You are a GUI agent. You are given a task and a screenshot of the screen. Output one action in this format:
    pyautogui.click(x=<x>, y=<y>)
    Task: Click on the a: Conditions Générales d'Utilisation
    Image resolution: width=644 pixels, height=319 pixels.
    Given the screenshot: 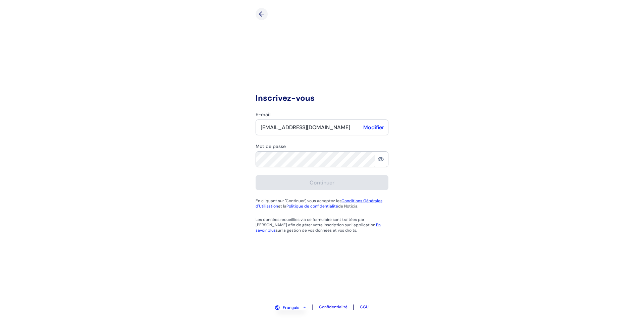 What is the action you would take?
    pyautogui.click(x=319, y=204)
    